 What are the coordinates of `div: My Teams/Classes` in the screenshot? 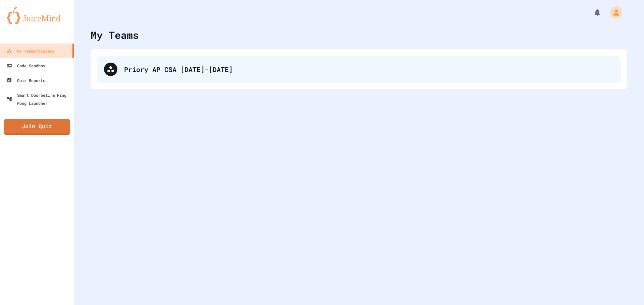 It's located at (30, 51).